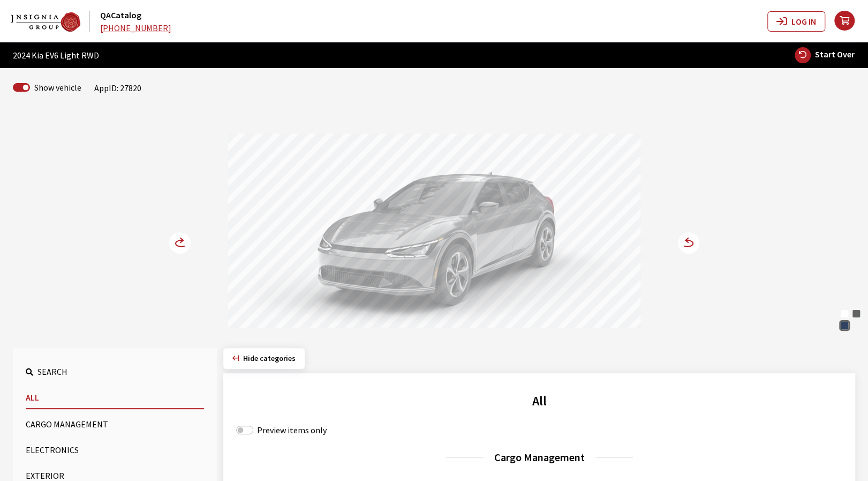  What do you see at coordinates (56, 56) in the screenshot?
I see `span: 2024 Kia EV6 Light RWD` at bounding box center [56, 56].